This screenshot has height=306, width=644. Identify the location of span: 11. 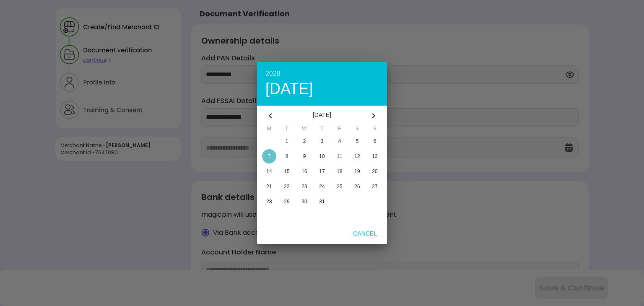
(339, 156).